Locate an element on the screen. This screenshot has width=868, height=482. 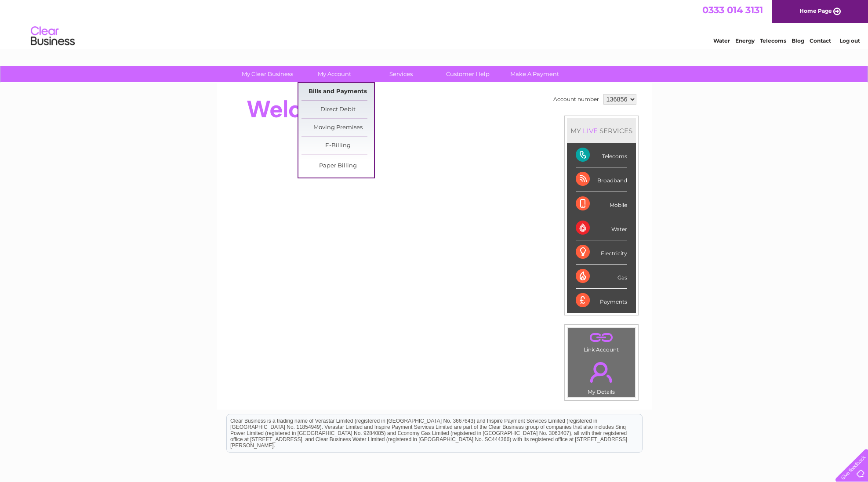
a: Moving Premises is located at coordinates (337, 128).